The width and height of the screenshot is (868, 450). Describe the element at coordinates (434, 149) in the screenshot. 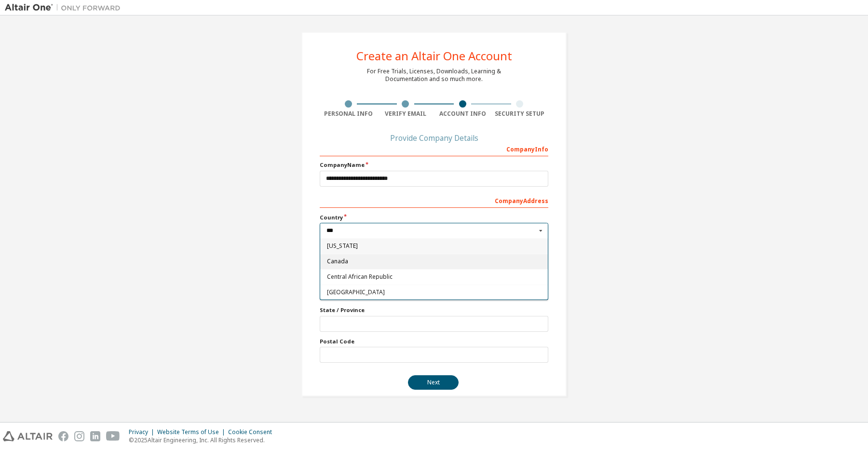

I see `div: Company Info` at that location.